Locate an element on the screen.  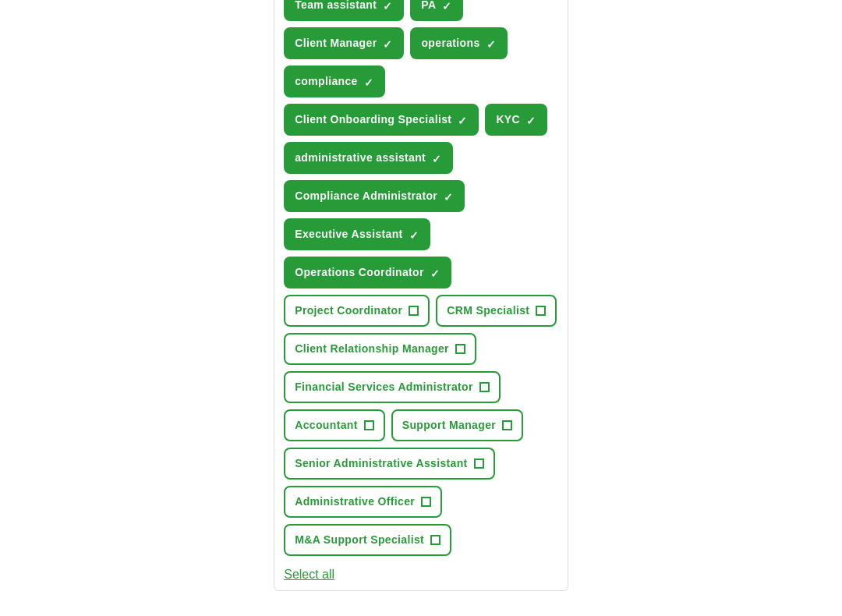
button: Accountant is located at coordinates (334, 441).